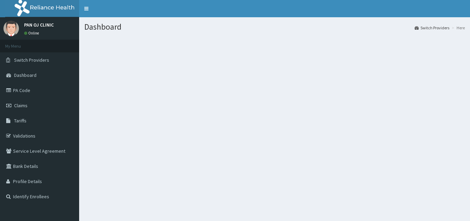 The height and width of the screenshot is (221, 470). I want to click on span: Dashboard, so click(25, 75).